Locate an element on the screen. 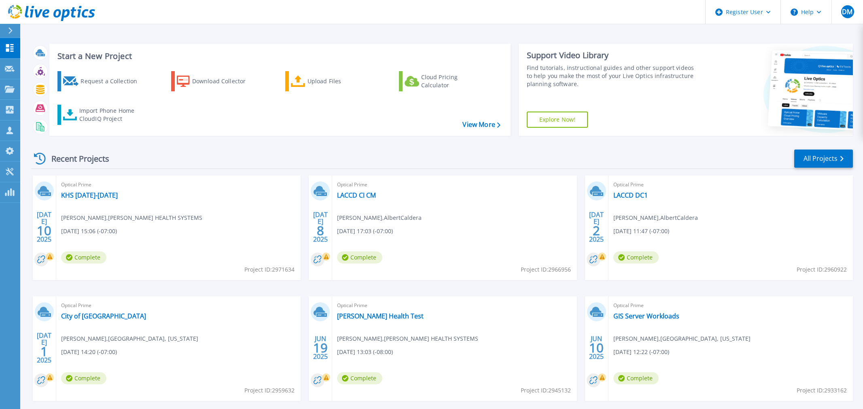 This screenshot has height=409, width=863. span: Project ID: 2966956 is located at coordinates (546, 270).